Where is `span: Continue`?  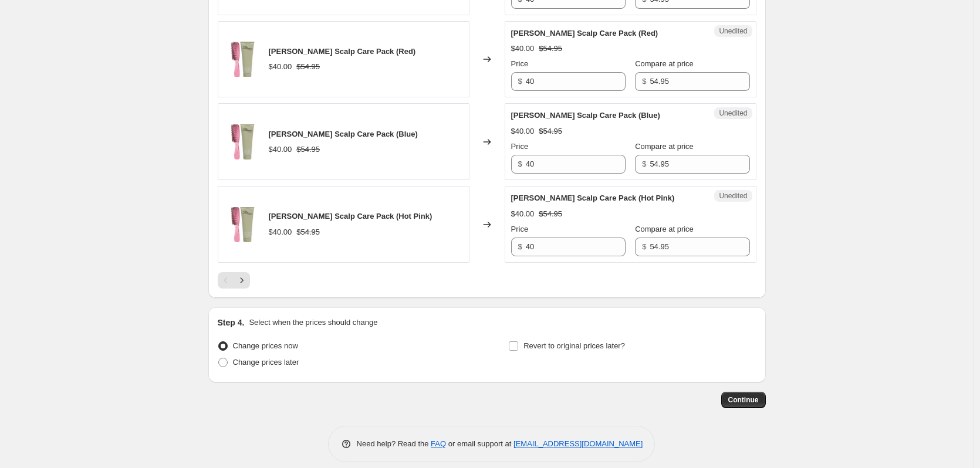 span: Continue is located at coordinates (743, 400).